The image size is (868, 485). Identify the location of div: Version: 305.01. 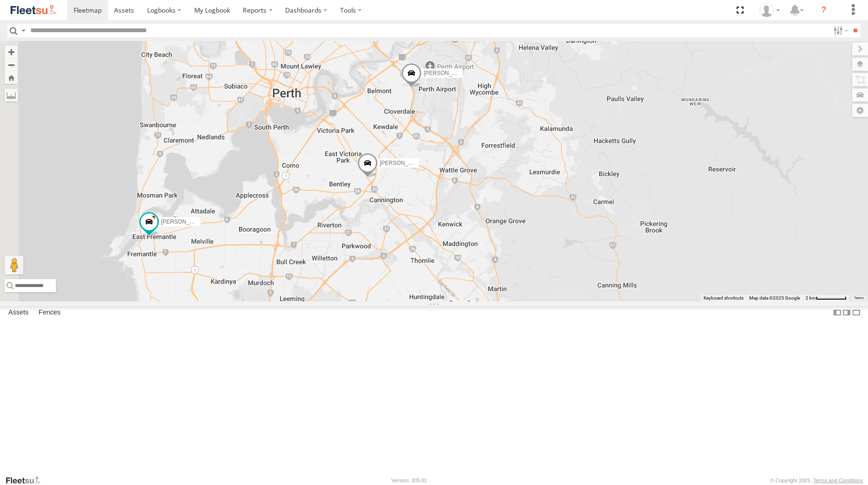
(410, 480).